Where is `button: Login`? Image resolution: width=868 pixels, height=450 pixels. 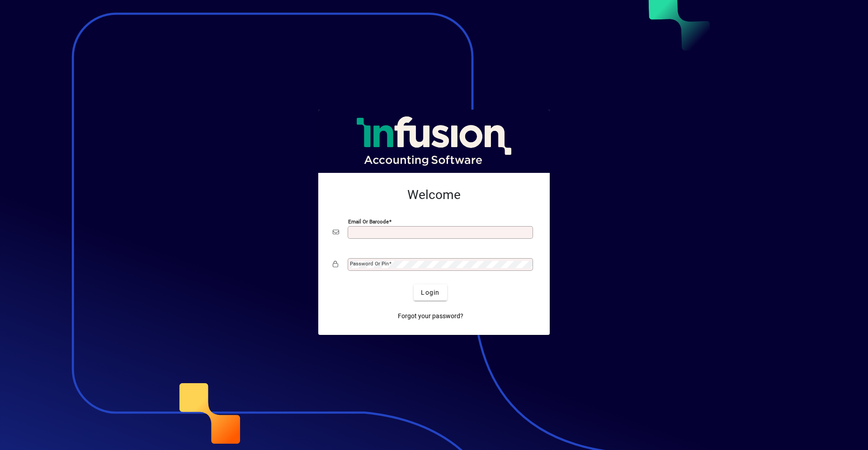 button: Login is located at coordinates (430, 293).